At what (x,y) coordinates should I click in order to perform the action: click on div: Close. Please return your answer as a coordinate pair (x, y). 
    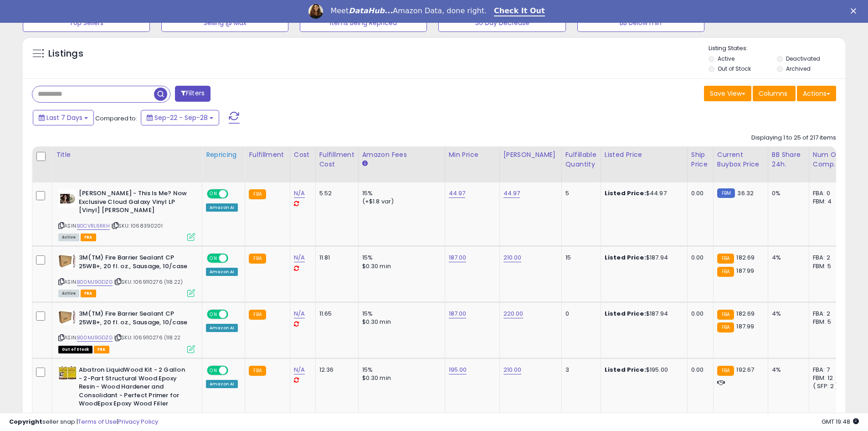
    Looking at the image, I should click on (856, 11).